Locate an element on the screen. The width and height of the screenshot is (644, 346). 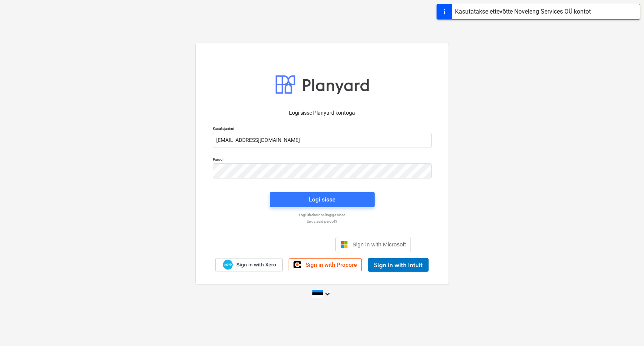
span: Sign in with Microsoft is located at coordinates (379, 244).